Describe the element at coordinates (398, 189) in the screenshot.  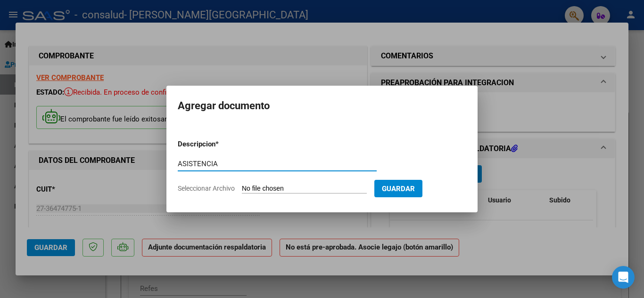
I see `button: Guardar` at that location.